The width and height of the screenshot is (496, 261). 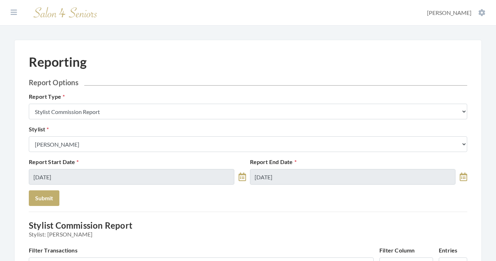 What do you see at coordinates (53, 251) in the screenshot?
I see `label: Filter Transactions` at bounding box center [53, 251].